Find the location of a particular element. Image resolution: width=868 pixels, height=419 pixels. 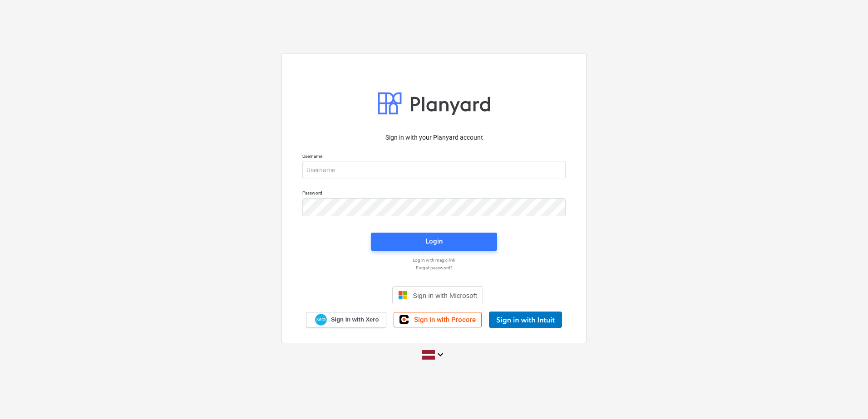

a: Sign in with Xero is located at coordinates (346, 320).